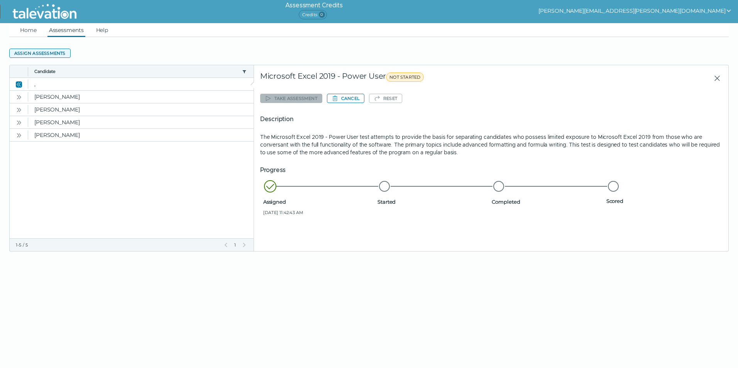 This screenshot has height=368, width=738. Describe the element at coordinates (291, 98) in the screenshot. I see `button: Take assessment` at that location.